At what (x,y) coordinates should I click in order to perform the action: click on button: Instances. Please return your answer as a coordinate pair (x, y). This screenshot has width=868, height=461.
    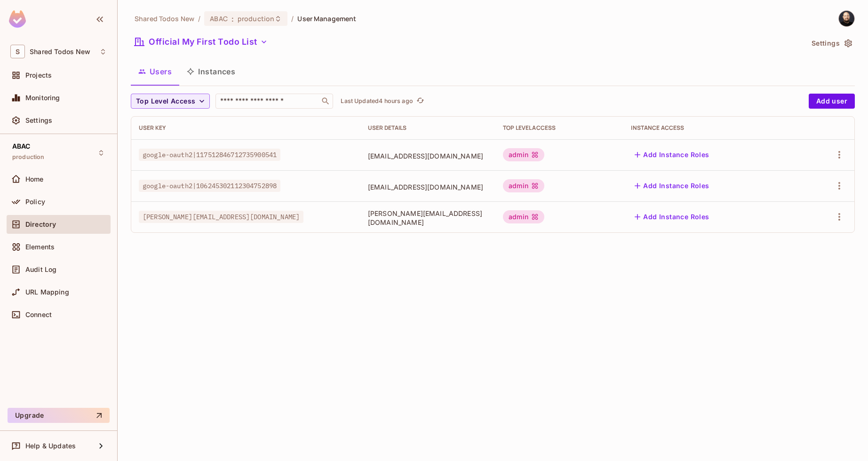
    Looking at the image, I should click on (211, 71).